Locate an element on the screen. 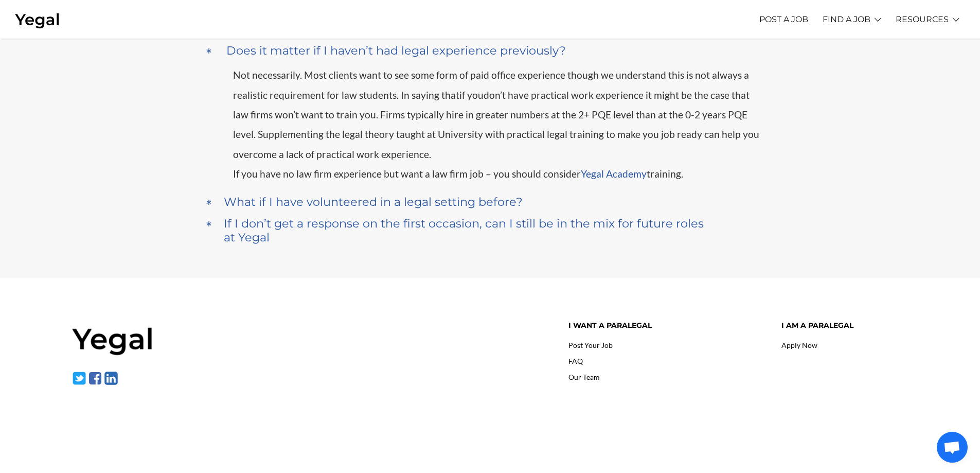 This screenshot has width=980, height=473. h4: I am a paralegal is located at coordinates (844, 325).